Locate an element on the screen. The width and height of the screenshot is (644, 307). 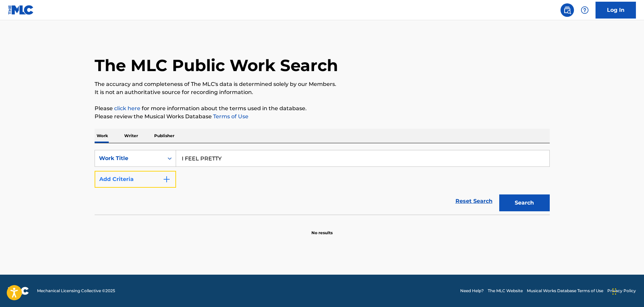
span: Mechanical Licensing Collective © 2025 is located at coordinates (76, 291).